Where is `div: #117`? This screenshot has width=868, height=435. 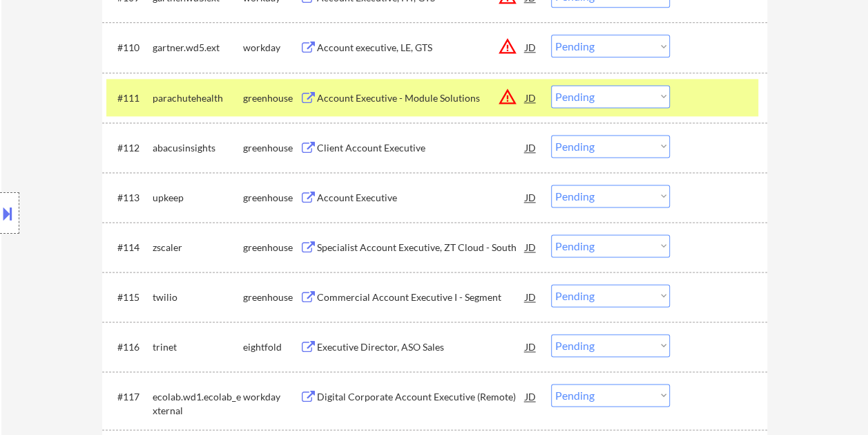 div: #117 is located at coordinates (129, 396).